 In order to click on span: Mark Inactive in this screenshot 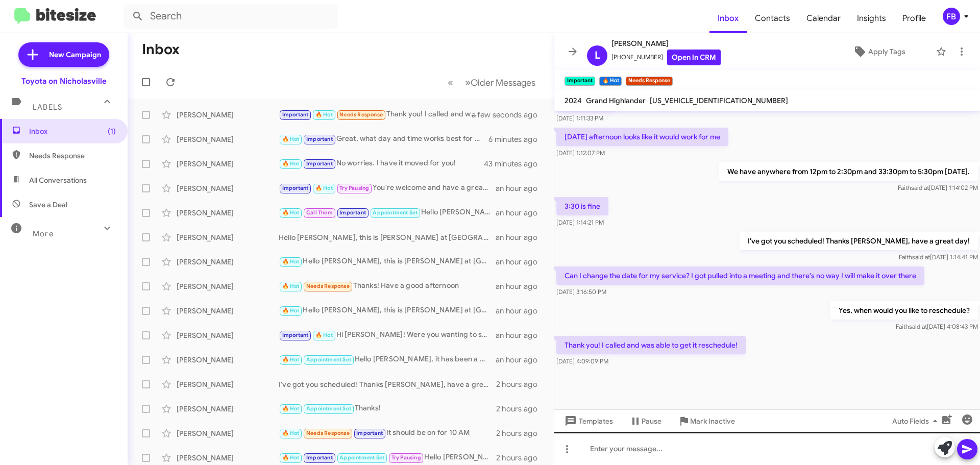, I will do `click(713, 421)`.